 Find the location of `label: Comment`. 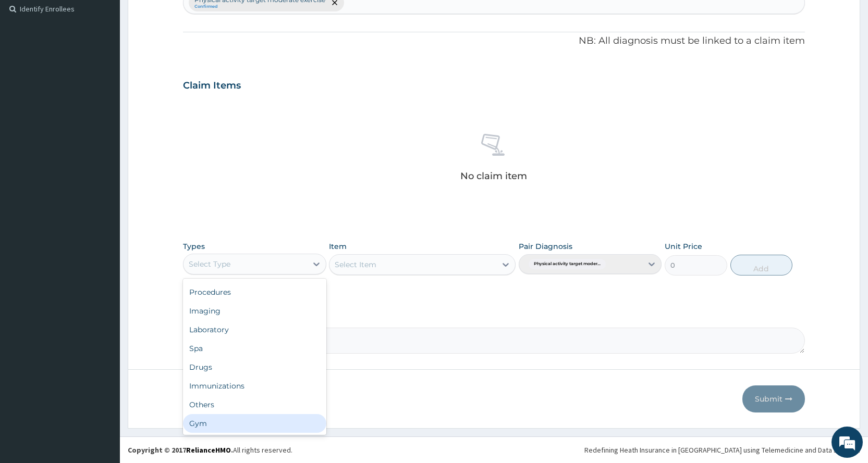

label: Comment is located at coordinates (493, 318).